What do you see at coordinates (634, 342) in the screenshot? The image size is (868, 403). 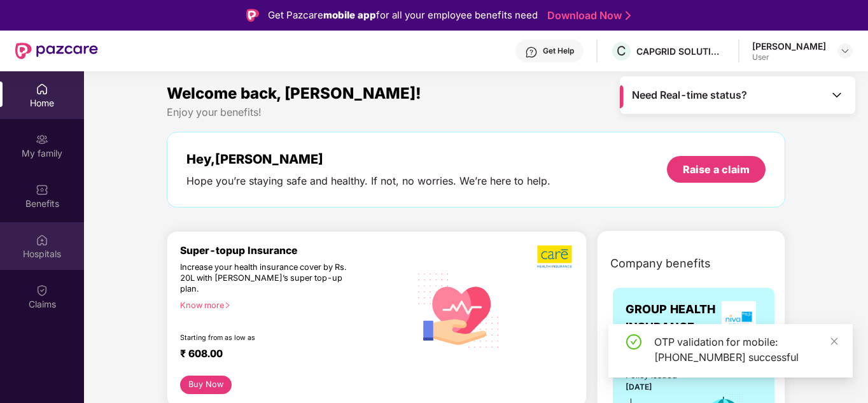 I see `span: check-circle` at bounding box center [634, 342].